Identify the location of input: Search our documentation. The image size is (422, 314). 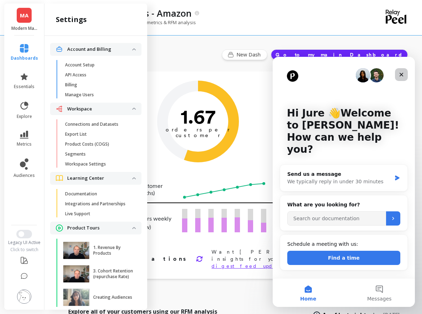
(64, 162).